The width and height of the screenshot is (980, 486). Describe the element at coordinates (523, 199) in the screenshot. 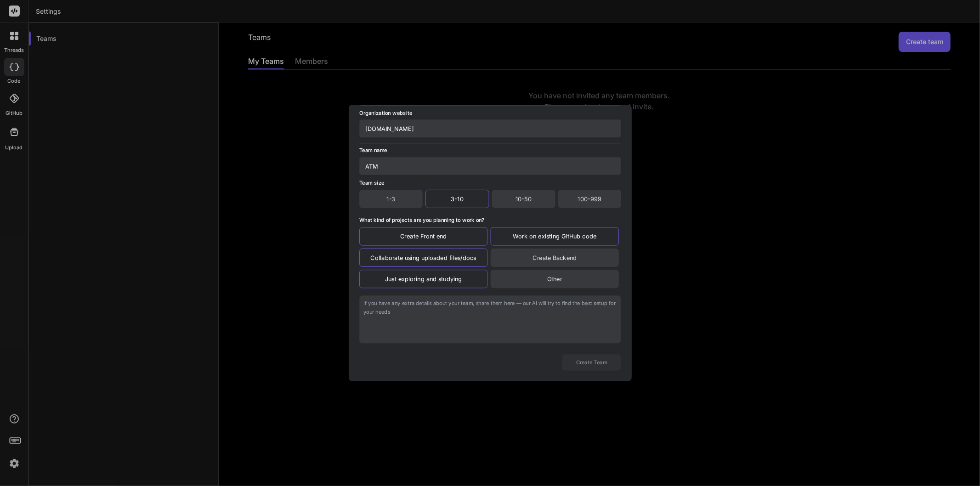

I see `div: 10-50` at that location.